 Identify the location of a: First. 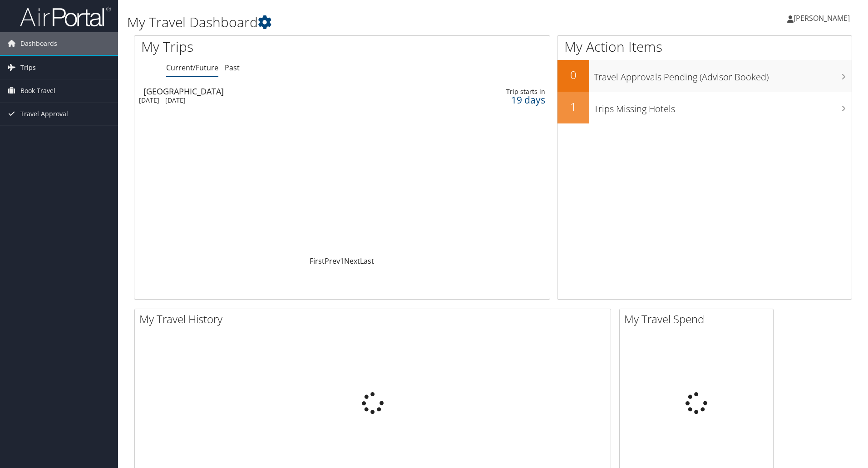
(317, 261).